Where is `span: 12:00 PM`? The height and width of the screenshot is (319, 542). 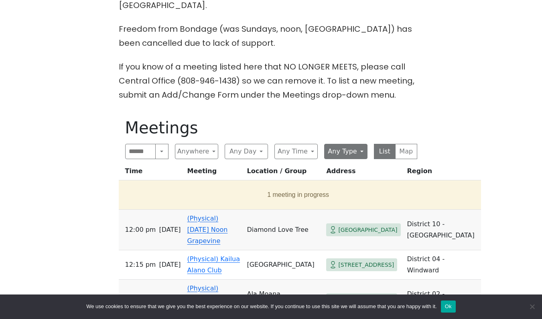
span: 12:00 PM is located at coordinates (141, 230).